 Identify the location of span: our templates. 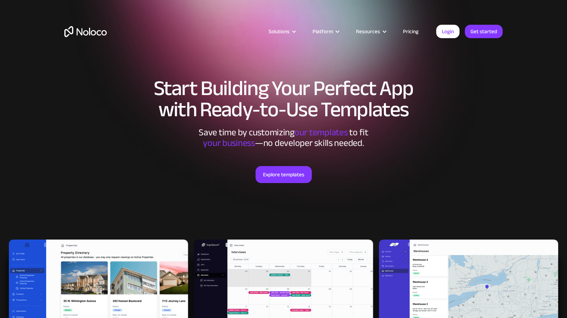
(321, 132).